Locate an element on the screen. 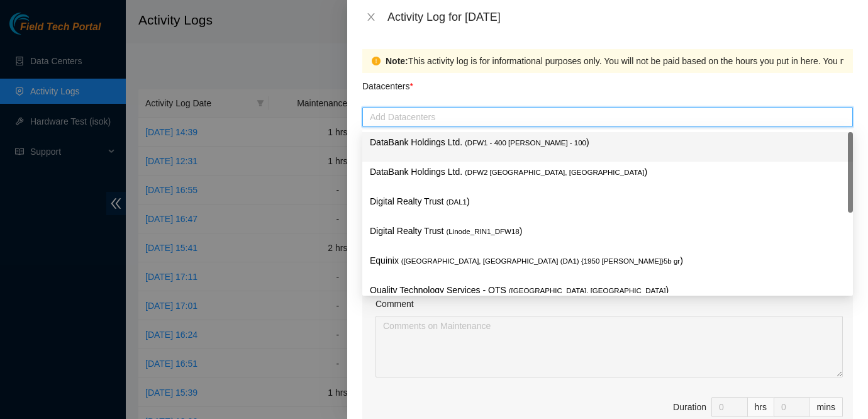 The height and width of the screenshot is (419, 868). textarea: Comment is located at coordinates (609, 347).